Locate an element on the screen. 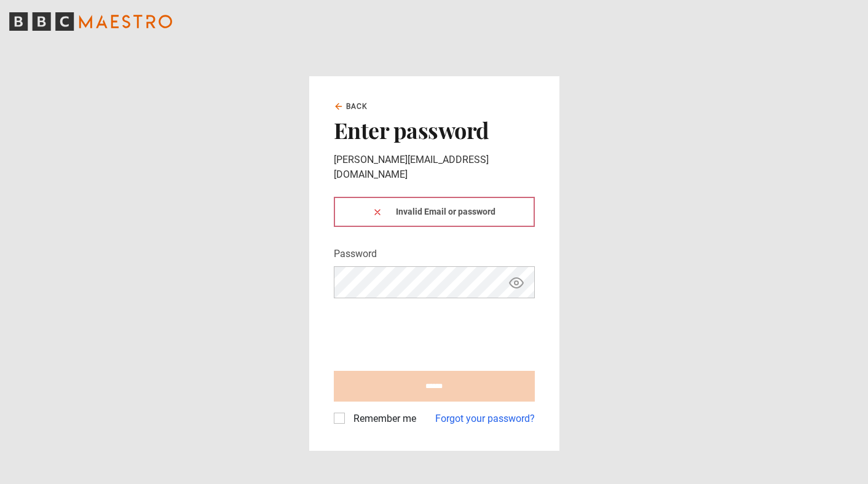  a: BBC Maestro is located at coordinates (90, 22).